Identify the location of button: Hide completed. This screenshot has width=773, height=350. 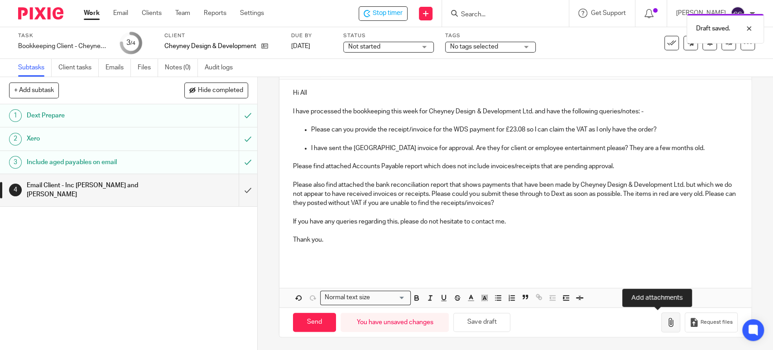
(216, 90).